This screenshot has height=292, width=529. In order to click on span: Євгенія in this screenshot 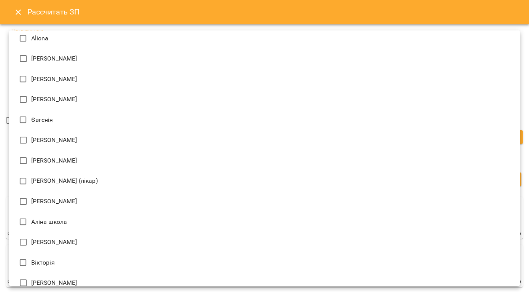, I will do `click(42, 120)`.